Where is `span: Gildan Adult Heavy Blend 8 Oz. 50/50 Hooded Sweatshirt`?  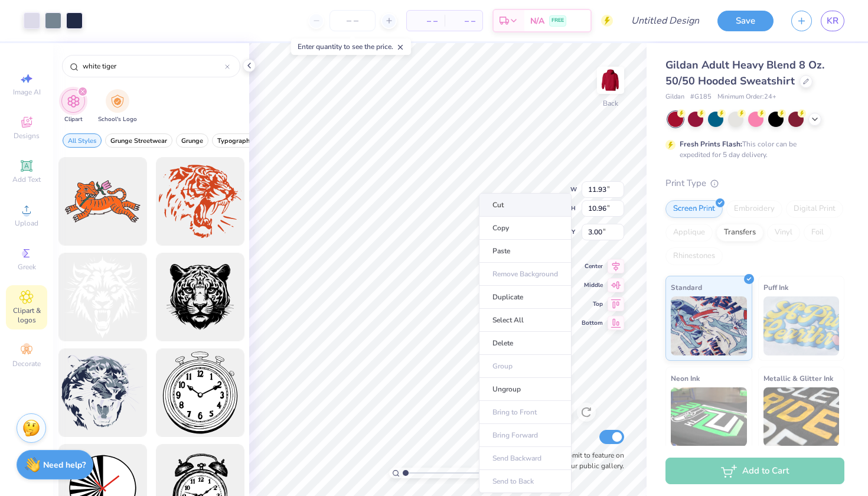 span: Gildan Adult Heavy Blend 8 Oz. 50/50 Hooded Sweatshirt is located at coordinates (744, 73).